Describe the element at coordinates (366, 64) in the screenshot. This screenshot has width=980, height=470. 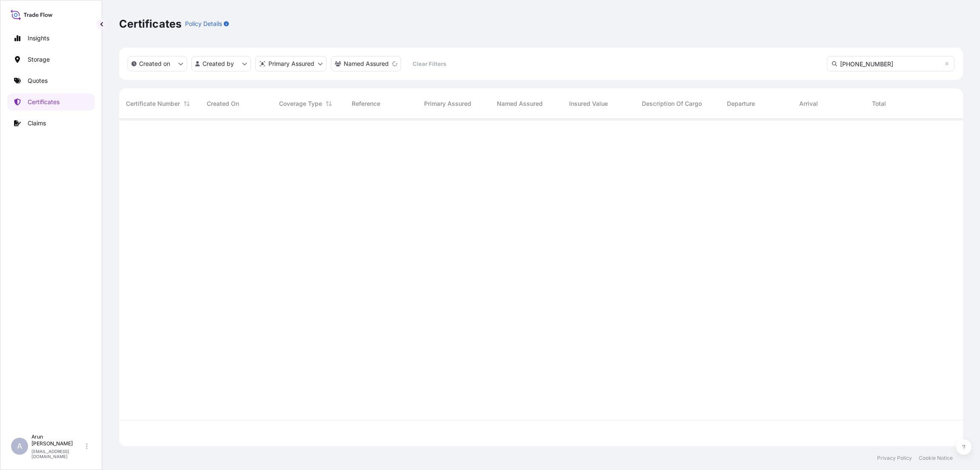
I see `button: cargoOwner Filter options` at that location.